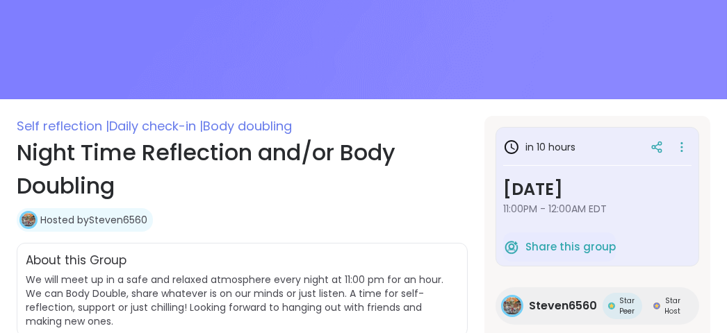 The width and height of the screenshot is (727, 333). Describe the element at coordinates (559, 247) in the screenshot. I see `button: Share this group` at that location.